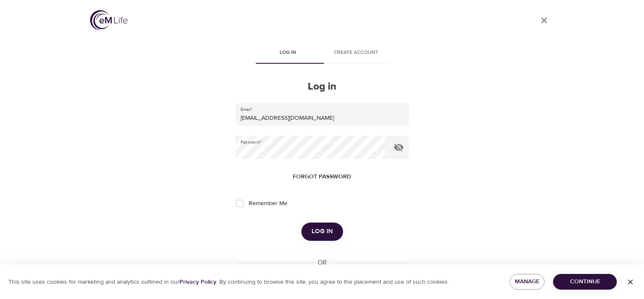  What do you see at coordinates (527, 282) in the screenshot?
I see `span: Manage` at bounding box center [527, 282].